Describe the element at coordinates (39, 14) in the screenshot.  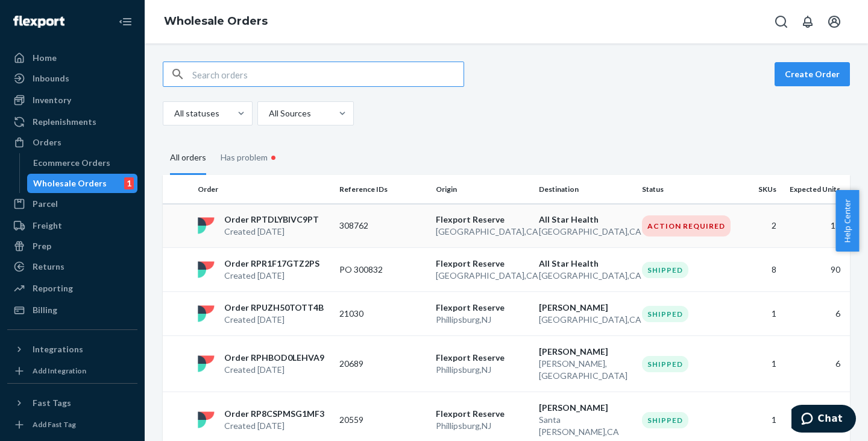
I see `span: Chat` at that location.